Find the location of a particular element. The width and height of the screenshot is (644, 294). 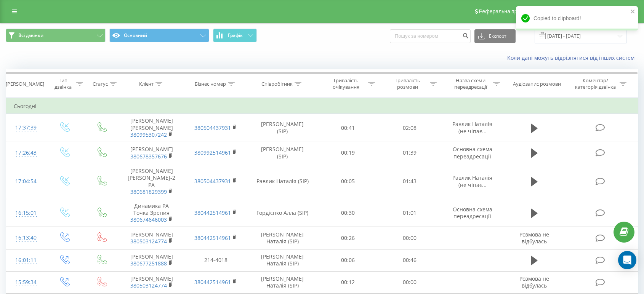

button: Всі дзвінки is located at coordinates (55, 35).